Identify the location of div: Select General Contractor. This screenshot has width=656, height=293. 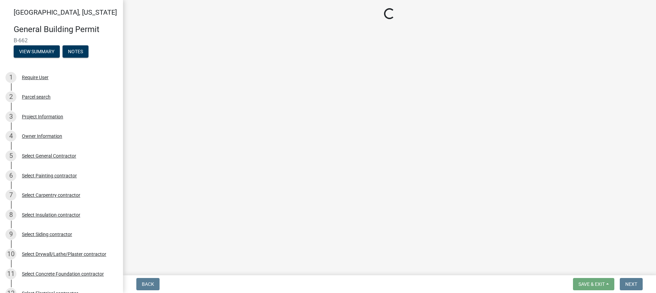
(49, 156).